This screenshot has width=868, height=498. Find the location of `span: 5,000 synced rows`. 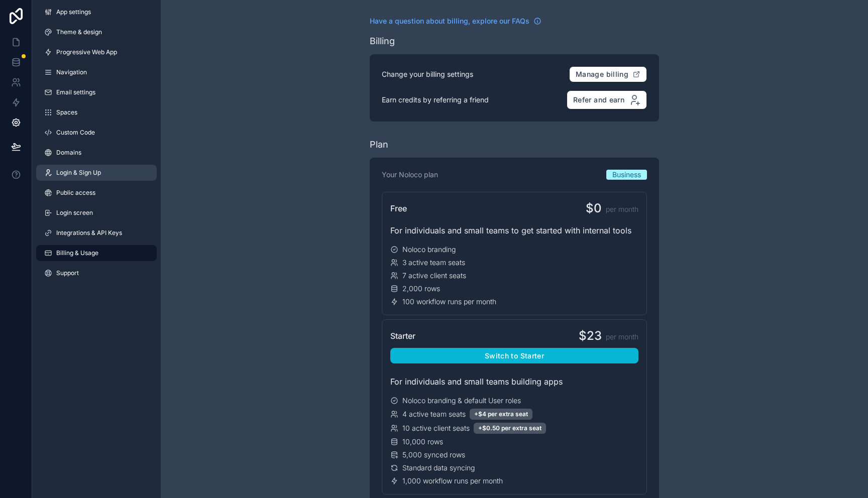

span: 5,000 synced rows is located at coordinates (433, 455).